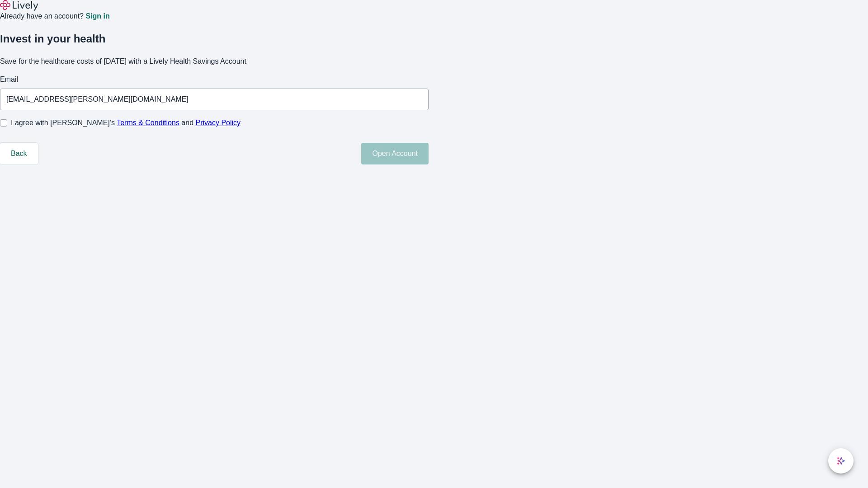 The height and width of the screenshot is (488, 868). Describe the element at coordinates (97, 16) in the screenshot. I see `div: Sign in` at that location.